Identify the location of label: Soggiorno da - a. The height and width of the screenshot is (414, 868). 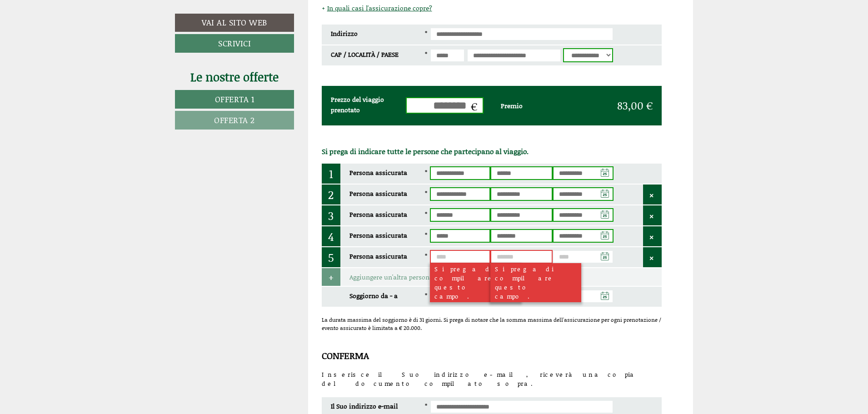
(374, 295).